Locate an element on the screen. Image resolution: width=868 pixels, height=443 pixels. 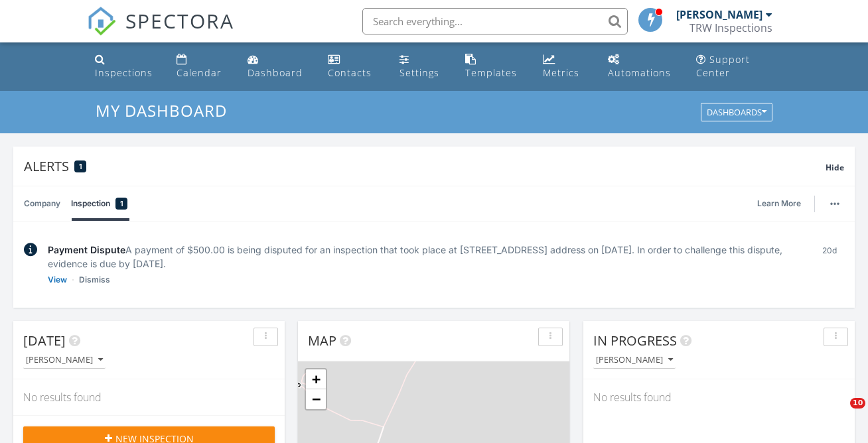
div: Calendar is located at coordinates (199, 72).